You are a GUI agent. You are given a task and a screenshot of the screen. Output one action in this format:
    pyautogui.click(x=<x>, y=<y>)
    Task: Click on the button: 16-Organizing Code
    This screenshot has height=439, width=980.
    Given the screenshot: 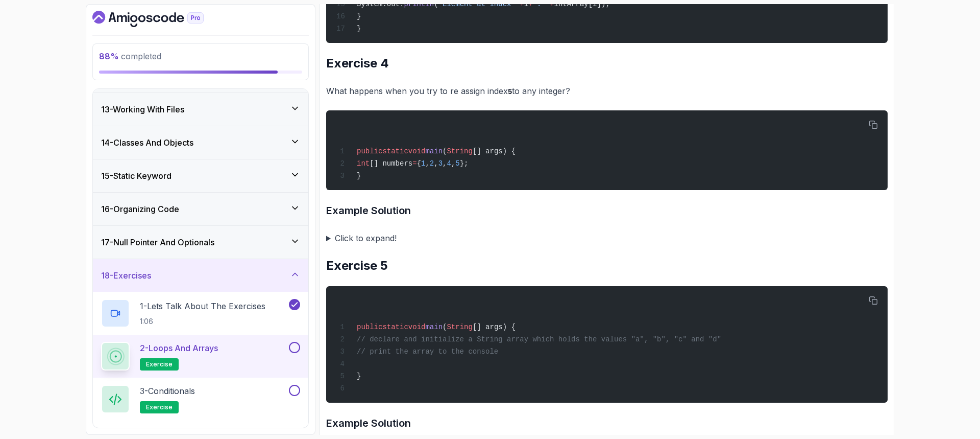 What is the action you would take?
    pyautogui.click(x=201, y=209)
    